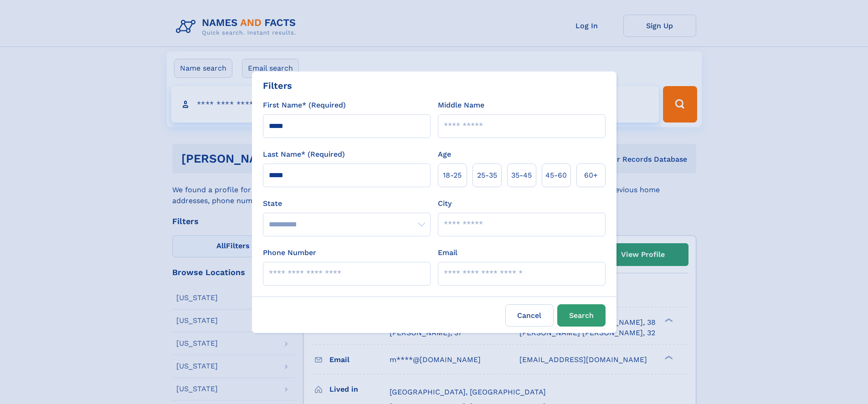  I want to click on label: Cancel, so click(530, 315).